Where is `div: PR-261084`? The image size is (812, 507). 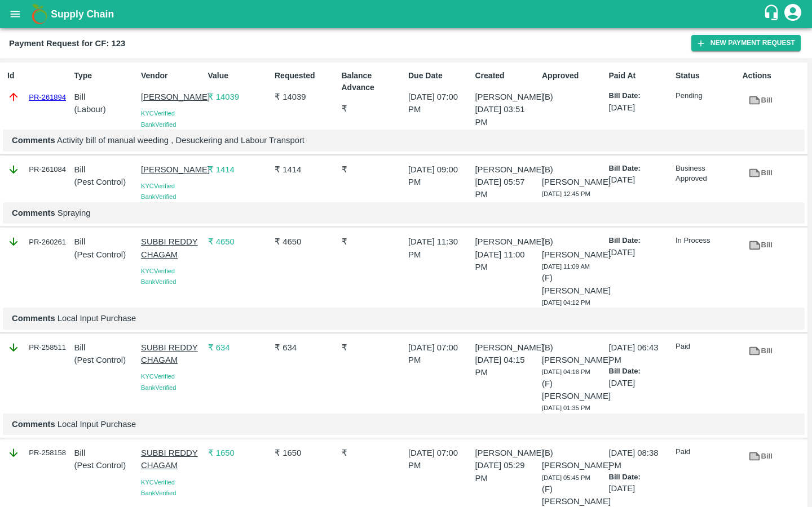 div: PR-261084 is located at coordinates (38, 169).